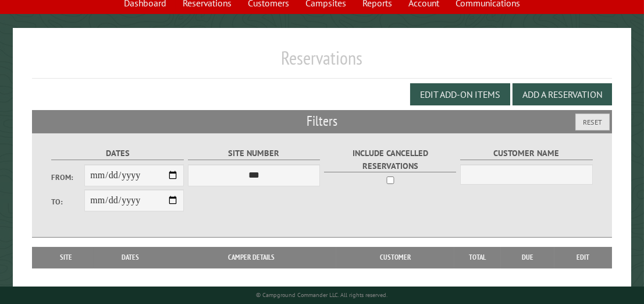 The height and width of the screenshot is (304, 644). What do you see at coordinates (460, 95) in the screenshot?
I see `button: Edit Add-on Items` at bounding box center [460, 95].